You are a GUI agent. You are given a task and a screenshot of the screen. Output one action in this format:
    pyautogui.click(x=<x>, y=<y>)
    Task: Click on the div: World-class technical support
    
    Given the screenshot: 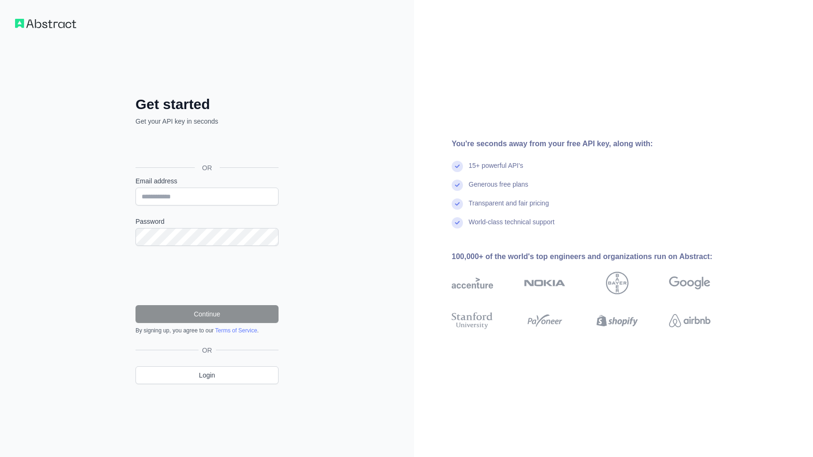 What is the action you would take?
    pyautogui.click(x=511, y=227)
    